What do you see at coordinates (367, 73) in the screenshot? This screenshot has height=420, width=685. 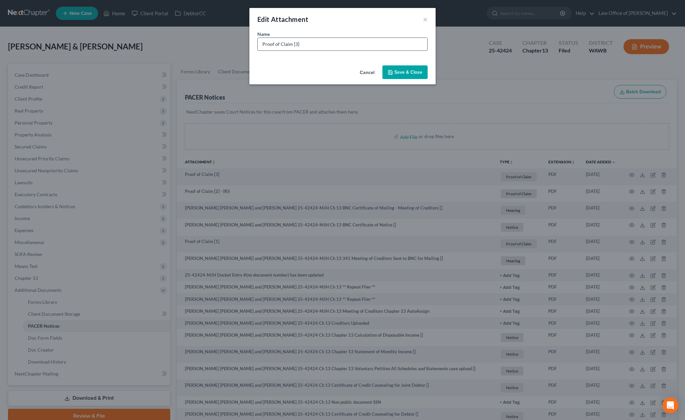 I see `button: Cancel` at bounding box center [367, 73].